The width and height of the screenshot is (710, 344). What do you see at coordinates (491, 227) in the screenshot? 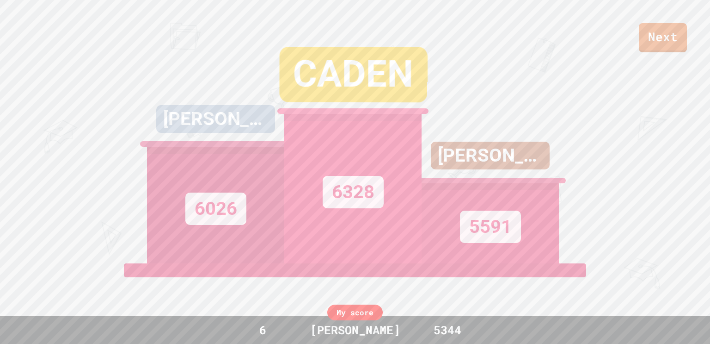
I see `div: 5591` at bounding box center [491, 227].